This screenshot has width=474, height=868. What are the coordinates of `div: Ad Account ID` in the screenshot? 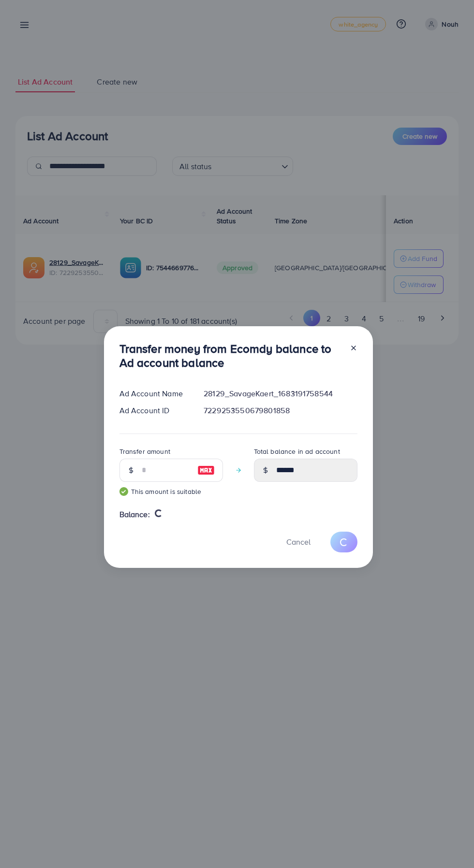 It's located at (154, 410).